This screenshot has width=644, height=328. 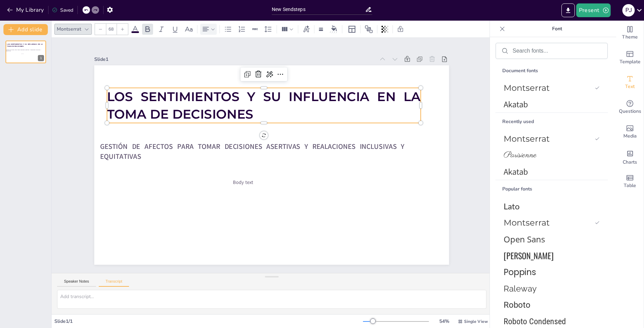 What do you see at coordinates (630, 107) in the screenshot?
I see `div: Get real-time input from your audience` at bounding box center [630, 107].